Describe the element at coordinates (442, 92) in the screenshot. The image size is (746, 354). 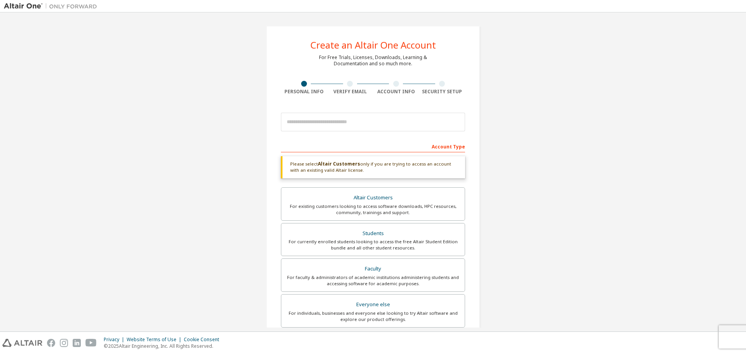
I see `div: Security Setup` at that location.